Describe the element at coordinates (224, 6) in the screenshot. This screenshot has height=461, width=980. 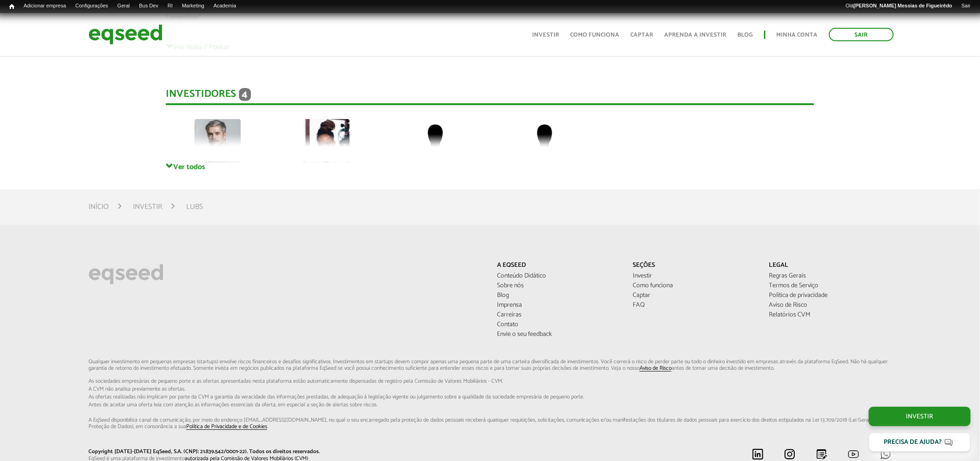
I see `a: Academia` at that location.